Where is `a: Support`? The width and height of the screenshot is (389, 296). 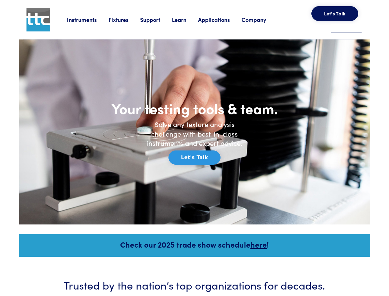
a: Support is located at coordinates (156, 19).